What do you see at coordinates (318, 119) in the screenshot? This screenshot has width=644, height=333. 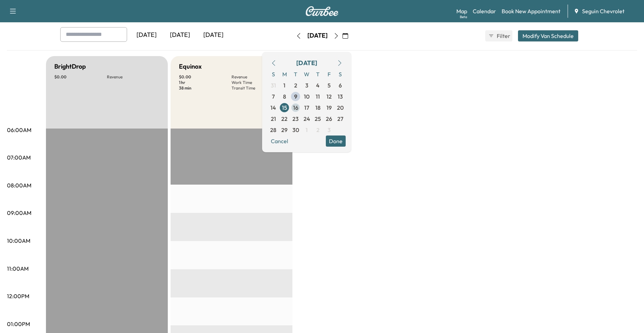 I see `span: 25` at bounding box center [318, 119].